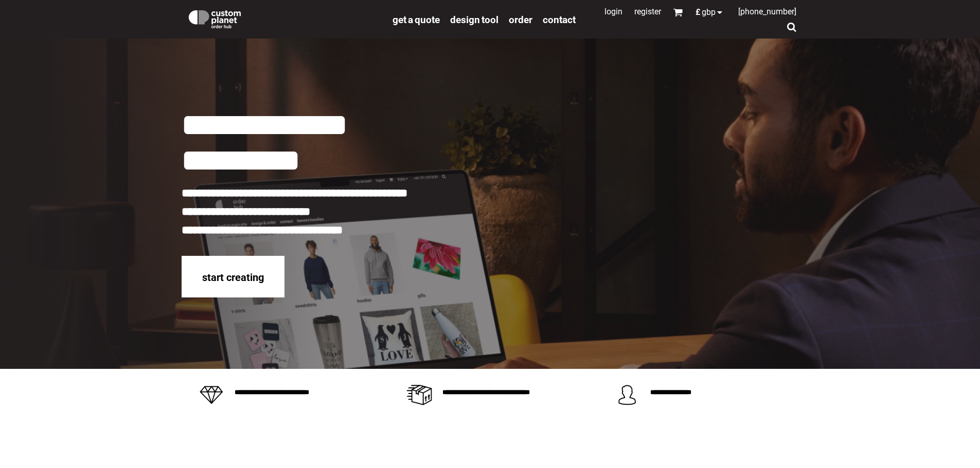 The width and height of the screenshot is (980, 468). Describe the element at coordinates (613, 12) in the screenshot. I see `a: Login` at that location.